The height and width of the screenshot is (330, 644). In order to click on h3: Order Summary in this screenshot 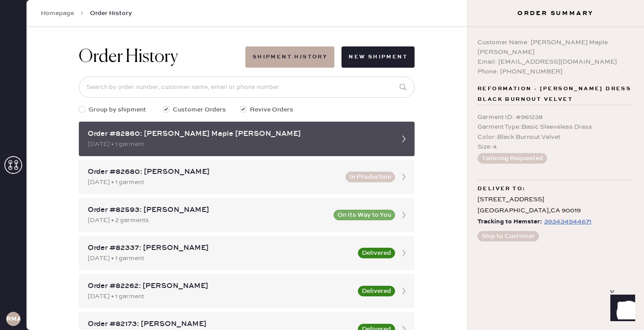, I will do `click(556, 13)`.